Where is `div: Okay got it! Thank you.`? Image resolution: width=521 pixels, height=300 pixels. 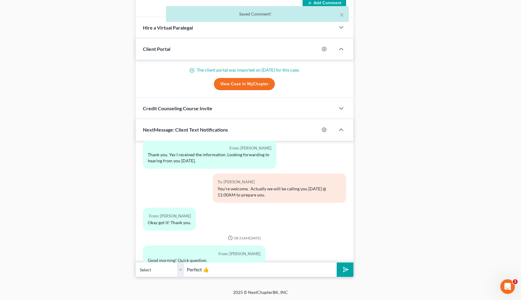 div: Okay got it! Thank you. is located at coordinates (169, 223).